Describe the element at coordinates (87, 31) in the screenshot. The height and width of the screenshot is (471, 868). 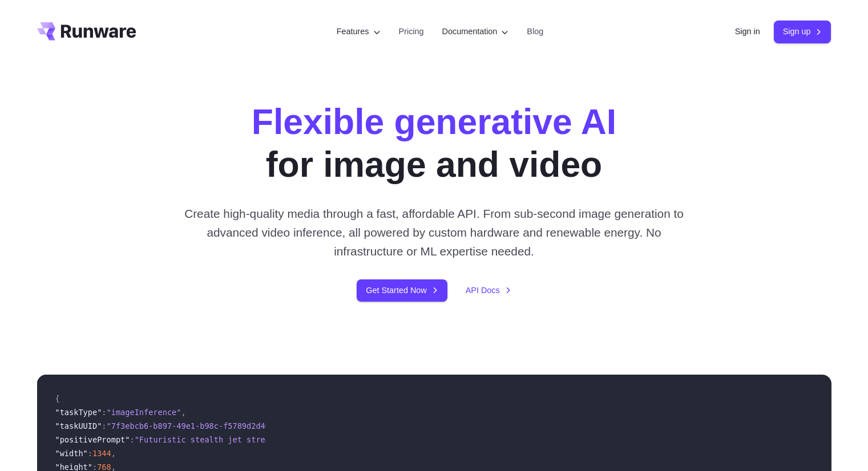
I see `a: Go to /` at that location.